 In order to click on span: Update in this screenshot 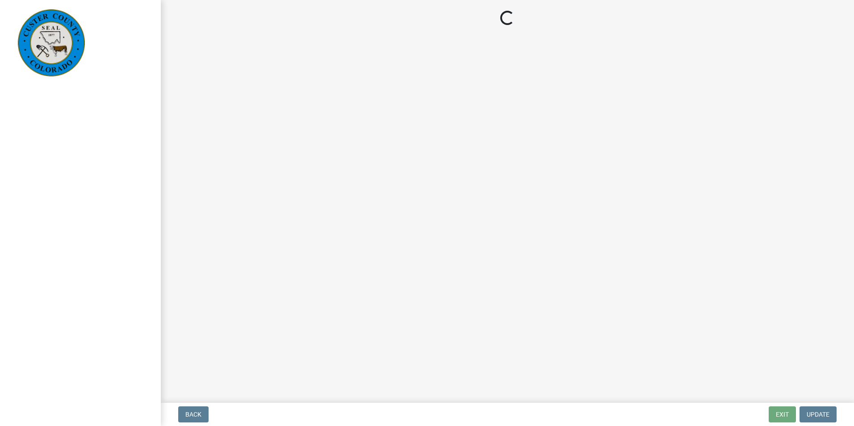, I will do `click(818, 414)`.